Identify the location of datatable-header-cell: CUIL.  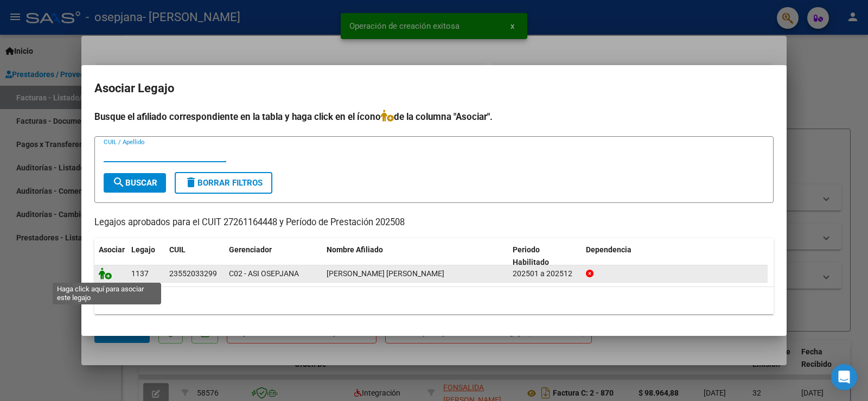
(195, 256).